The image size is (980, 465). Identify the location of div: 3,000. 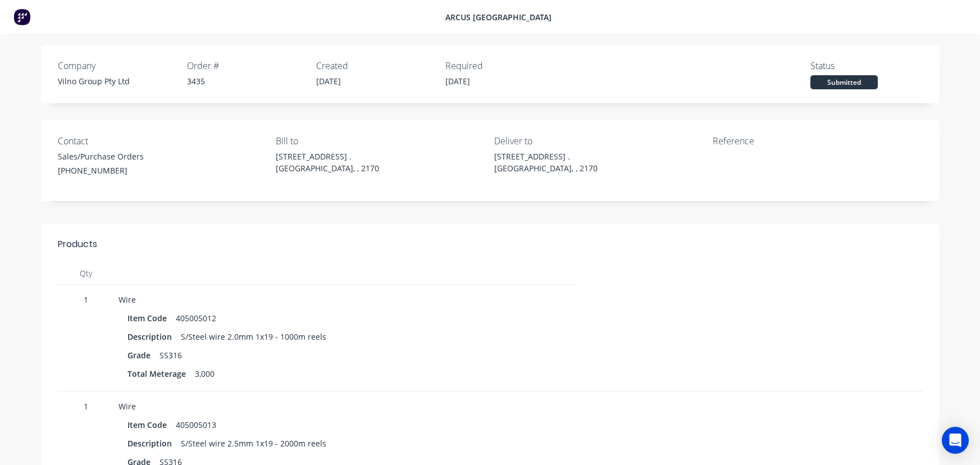
(205, 373).